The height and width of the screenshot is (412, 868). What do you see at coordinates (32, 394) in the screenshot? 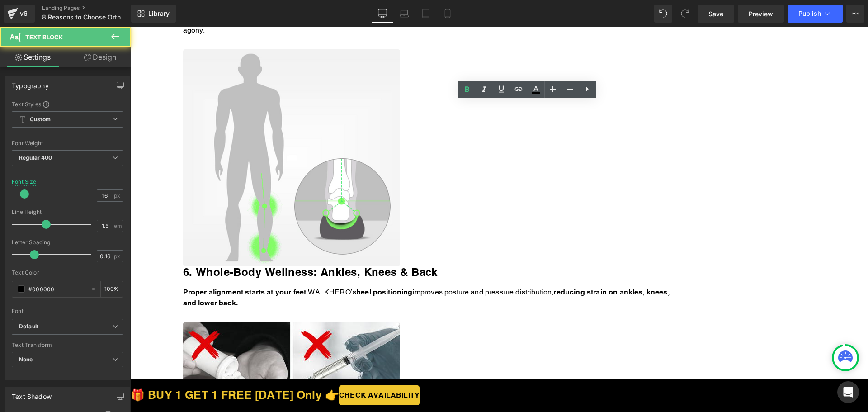
I see `div: Text Shadow` at bounding box center [32, 394].